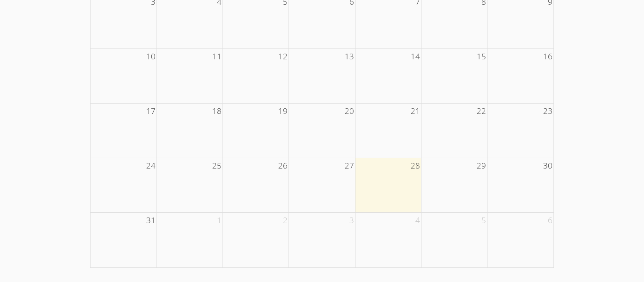 Image resolution: width=644 pixels, height=282 pixels. I want to click on span: 17, so click(151, 111).